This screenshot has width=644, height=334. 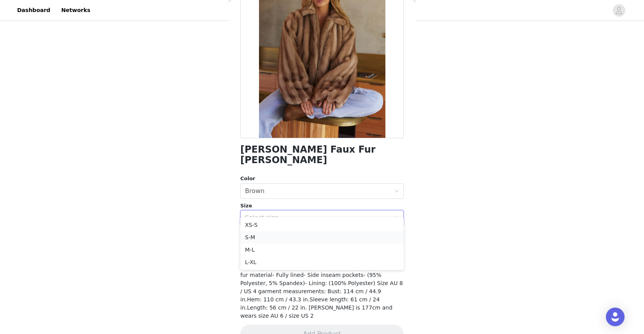 What do you see at coordinates (322, 225) in the screenshot?
I see `li: XS-S` at bounding box center [322, 225].